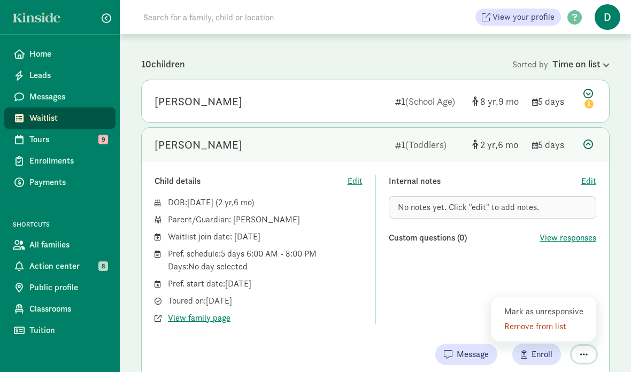  I want to click on a: Public profile, so click(60, 288).